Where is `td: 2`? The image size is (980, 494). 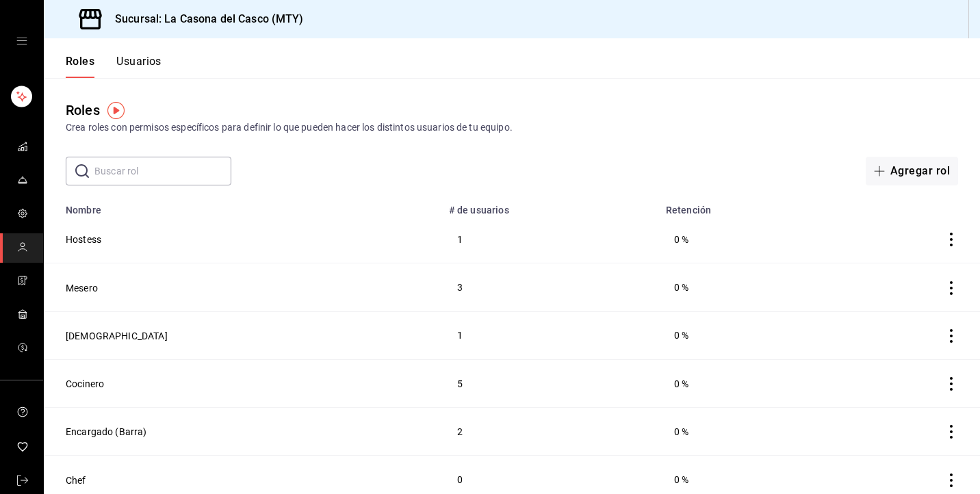
td: 2 is located at coordinates (549, 431).